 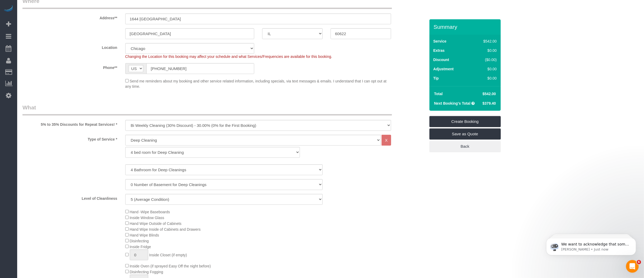 I want to click on span: Disinfecting Fogging, so click(x=147, y=272).